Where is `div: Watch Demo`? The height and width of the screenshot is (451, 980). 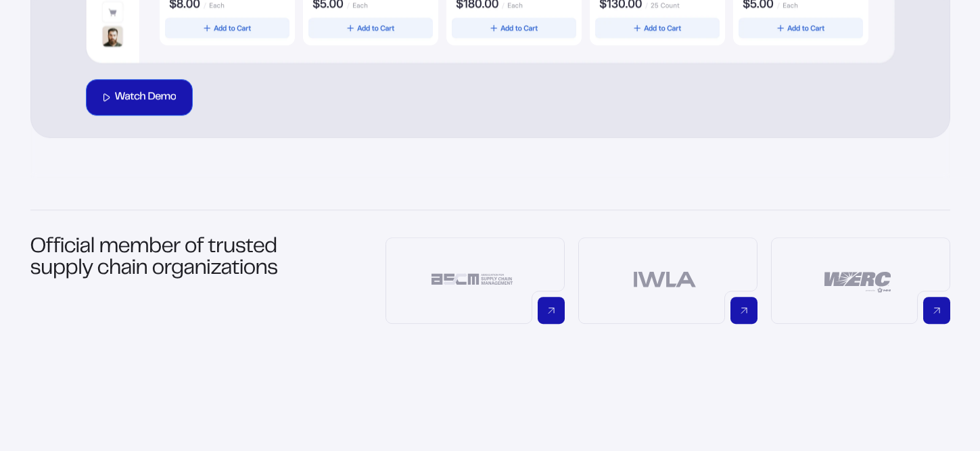 div: Watch Demo is located at coordinates (146, 97).